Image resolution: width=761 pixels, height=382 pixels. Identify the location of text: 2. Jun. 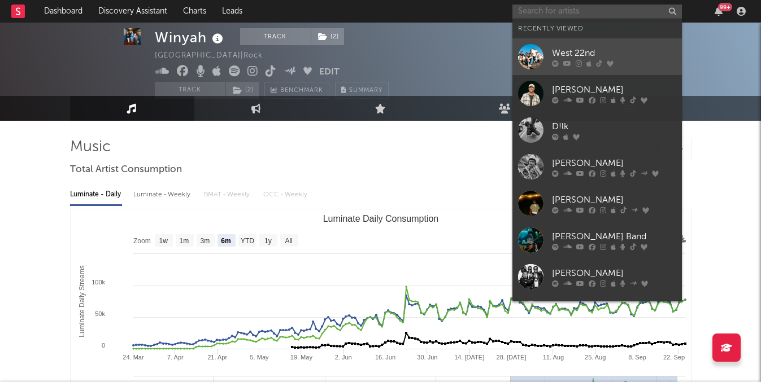
(343, 357).